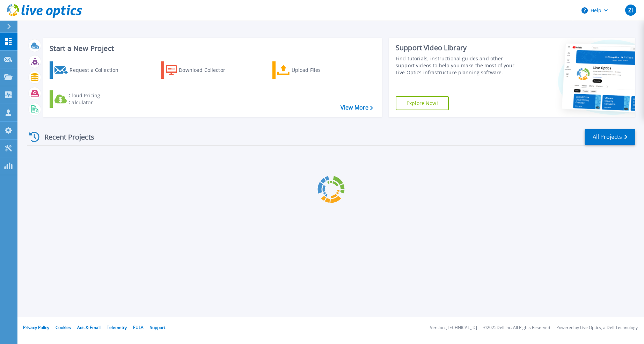  What do you see at coordinates (458, 65) in the screenshot?
I see `div: Find tutorials, instructional guides and other support videos to help you make the most of your L...` at bounding box center [458, 65].